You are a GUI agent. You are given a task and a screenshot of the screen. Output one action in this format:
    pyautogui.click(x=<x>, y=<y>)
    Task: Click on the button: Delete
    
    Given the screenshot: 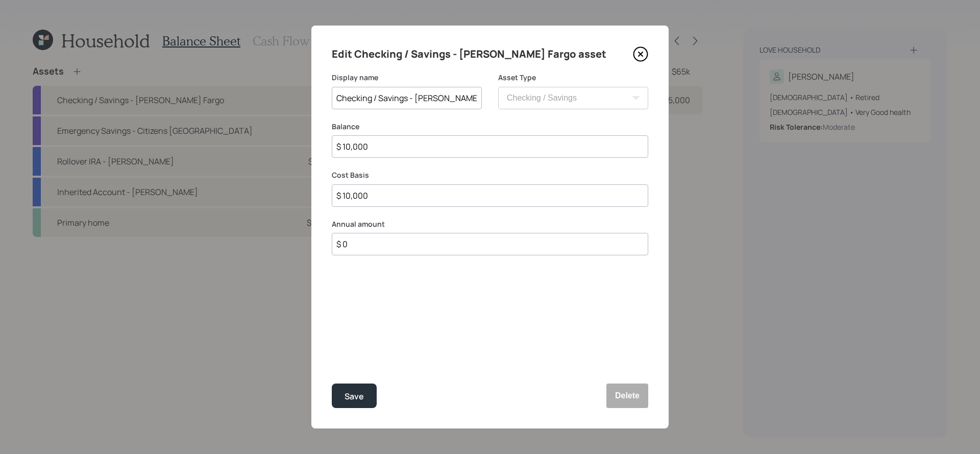 What is the action you would take?
    pyautogui.click(x=627, y=395)
    